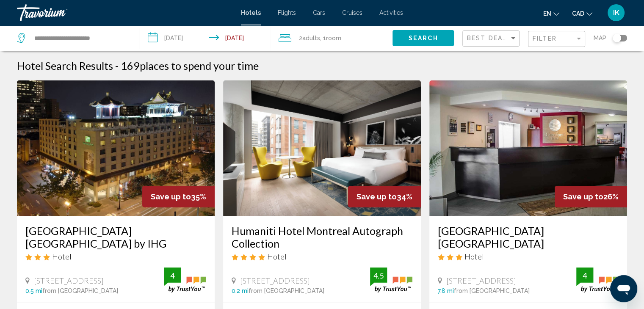 The image size is (644, 309). Describe the element at coordinates (34, 291) in the screenshot. I see `span: 0.5 mi` at that location.